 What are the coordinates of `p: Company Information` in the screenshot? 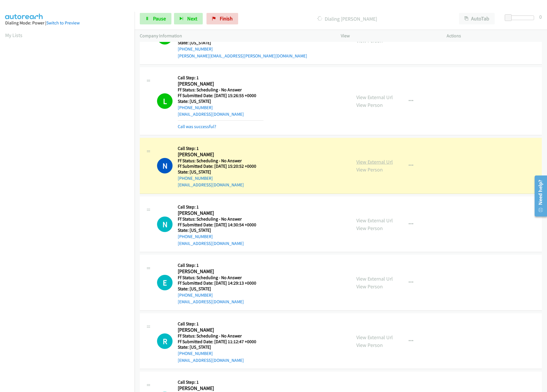 It's located at (235, 36).